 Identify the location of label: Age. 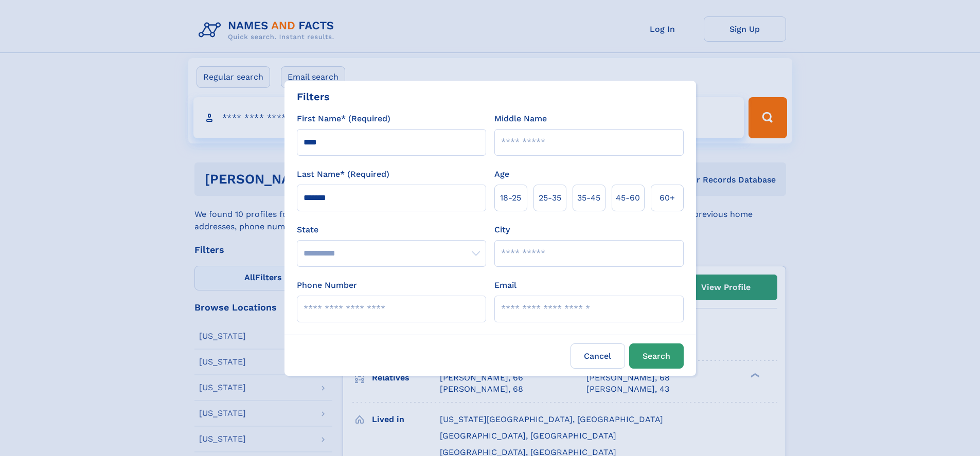
(502, 174).